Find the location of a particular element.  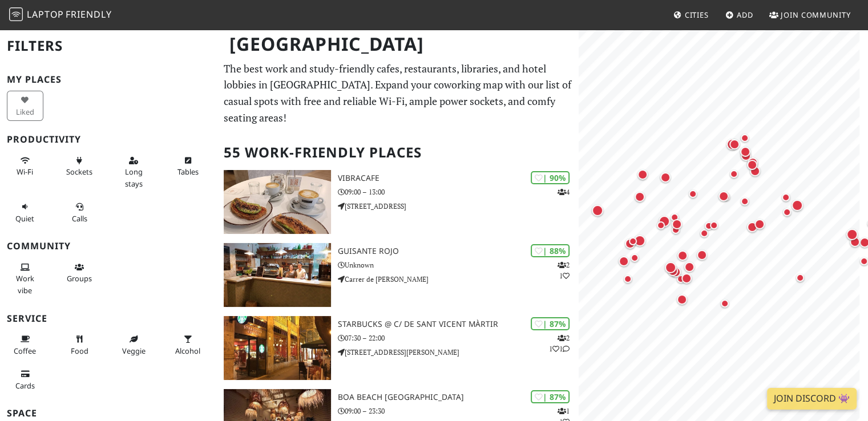

span: Add is located at coordinates (745, 15).